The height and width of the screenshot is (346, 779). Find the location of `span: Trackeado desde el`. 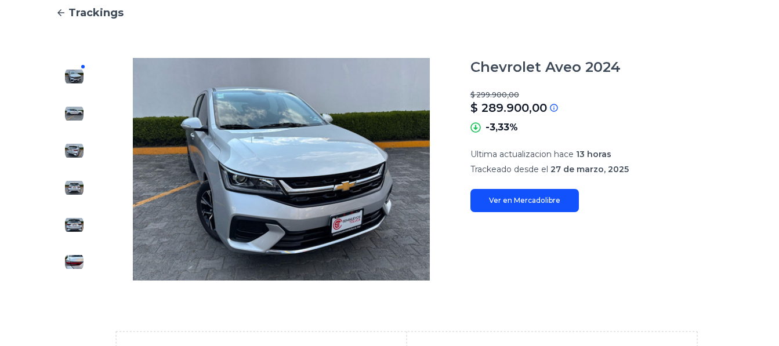

span: Trackeado desde el is located at coordinates (510, 169).